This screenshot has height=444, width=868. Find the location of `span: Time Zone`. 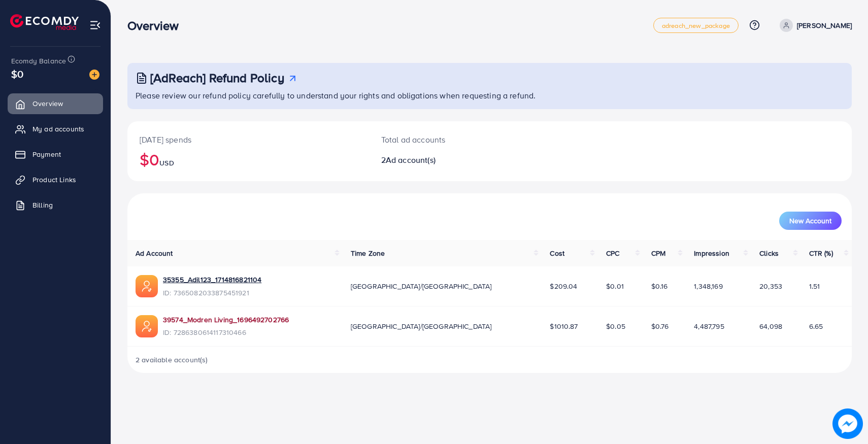

span: Time Zone is located at coordinates (367, 254).